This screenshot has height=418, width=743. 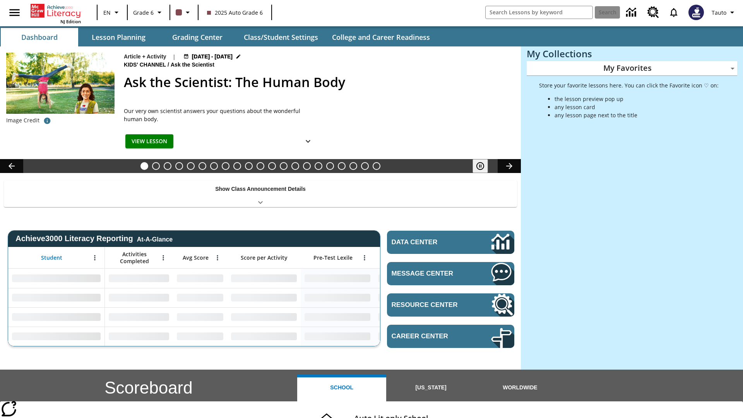 I want to click on li: any lesson page next to the title, so click(x=637, y=115).